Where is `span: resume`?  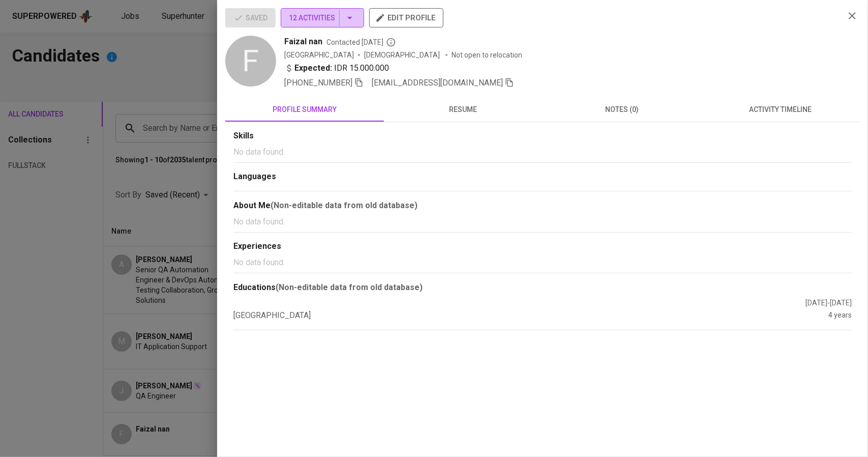
span: resume is located at coordinates (464, 110).